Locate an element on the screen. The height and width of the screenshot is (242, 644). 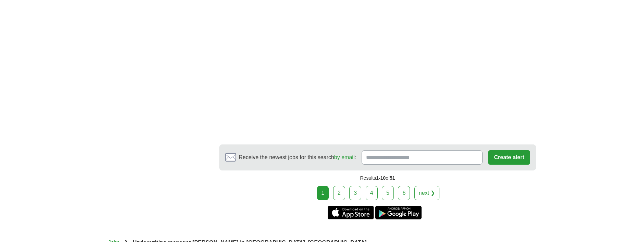
a: 5 is located at coordinates (387, 193).